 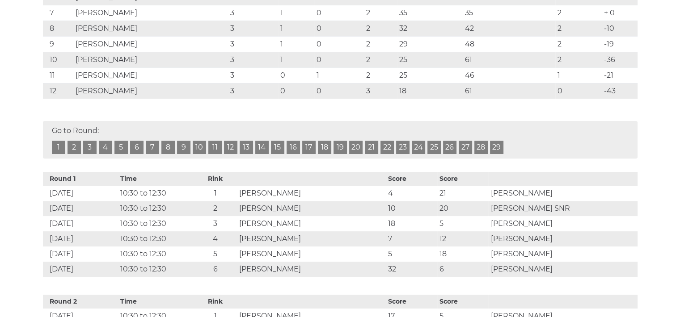 I want to click on a: 7, so click(x=152, y=147).